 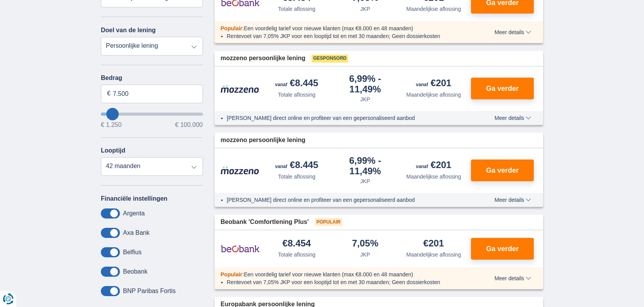 What do you see at coordinates (151, 114) in the screenshot?
I see `a: wantToBorrow` at bounding box center [151, 114].